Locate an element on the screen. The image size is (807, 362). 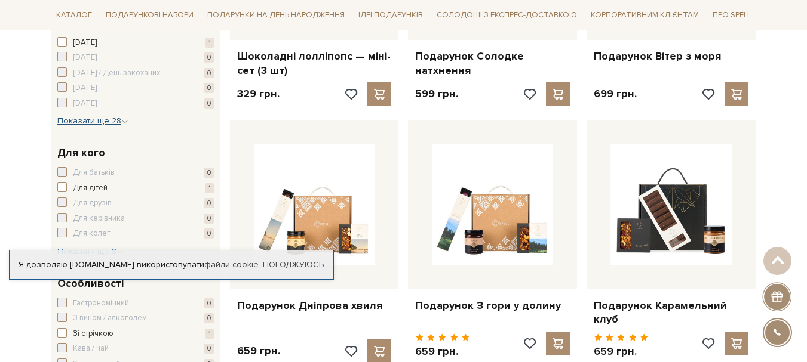
p: 599 грн. is located at coordinates (436, 94).